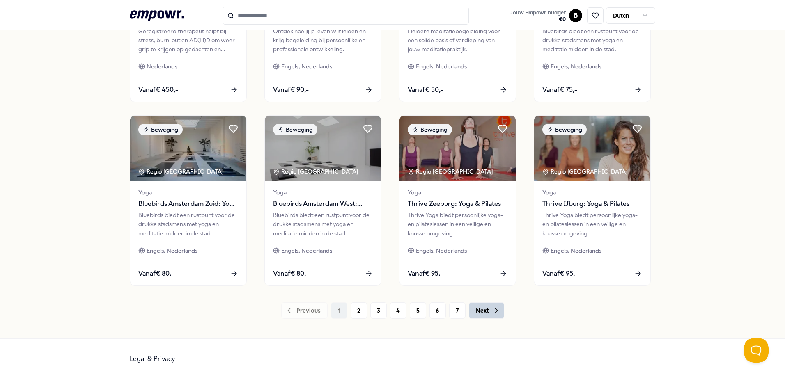 Image resolution: width=785 pixels, height=379 pixels. Describe the element at coordinates (291, 90) in the screenshot. I see `span: Vanaf € 90,-` at that location.